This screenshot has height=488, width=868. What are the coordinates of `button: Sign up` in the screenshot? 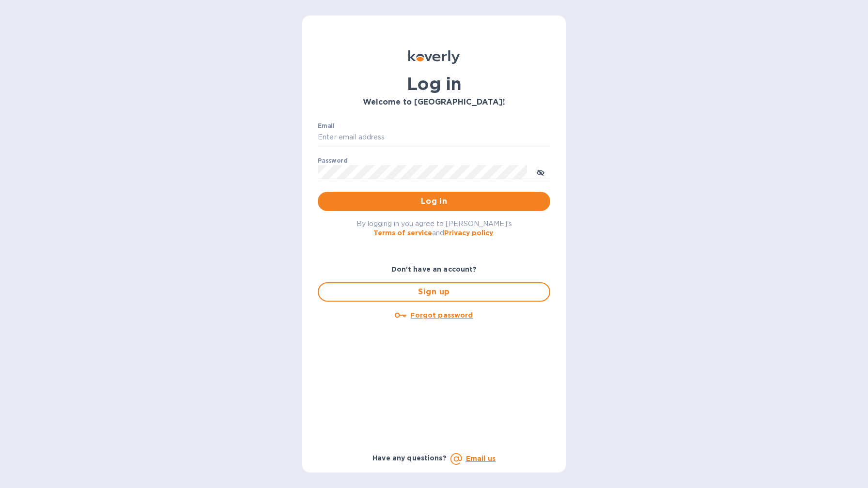 It's located at (434, 292).